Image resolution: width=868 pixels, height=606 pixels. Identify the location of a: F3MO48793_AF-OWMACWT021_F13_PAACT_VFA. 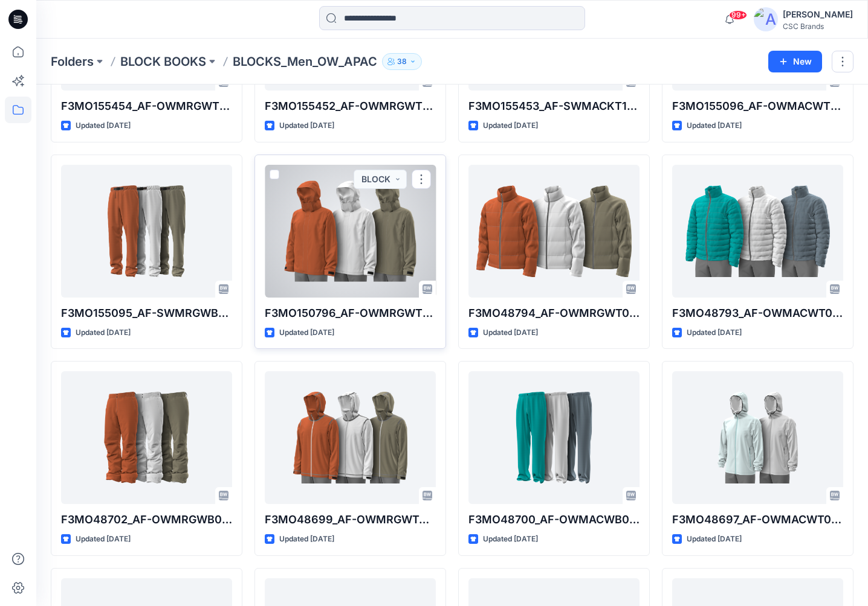
(757, 231).